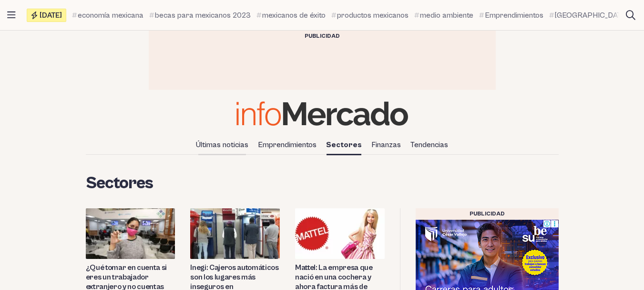  Describe the element at coordinates (119, 183) in the screenshot. I see `span: Sectores` at that location.